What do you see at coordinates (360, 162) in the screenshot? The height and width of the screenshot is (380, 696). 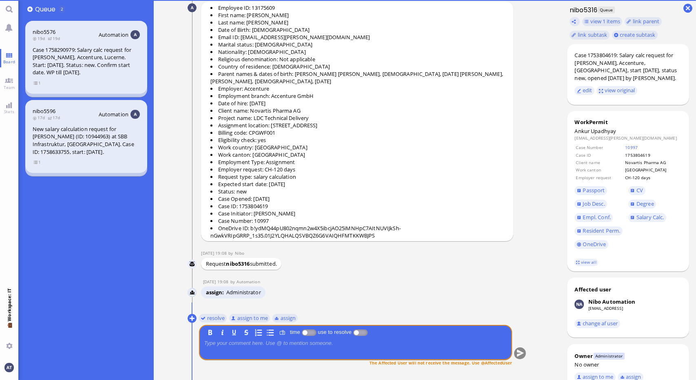 I see `li: Employment Type: Assignment` at bounding box center [360, 162].